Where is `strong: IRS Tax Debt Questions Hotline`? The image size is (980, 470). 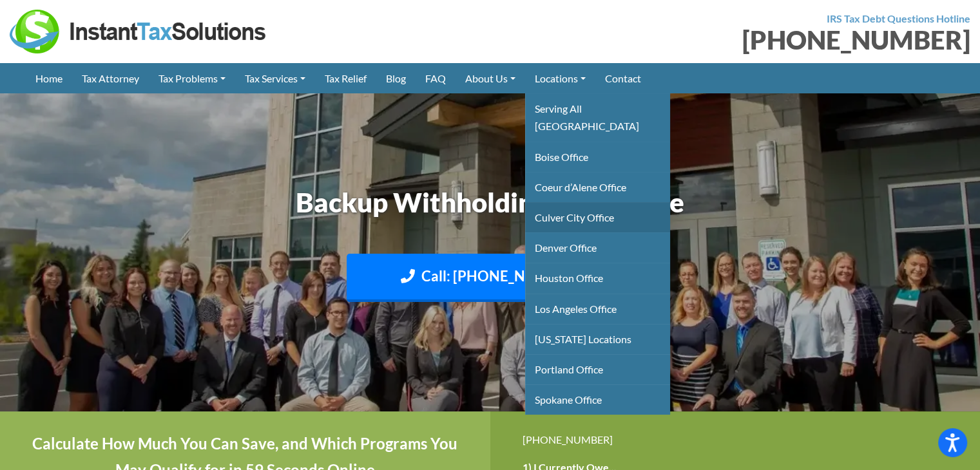
strong: IRS Tax Debt Questions Hotline is located at coordinates (898, 18).